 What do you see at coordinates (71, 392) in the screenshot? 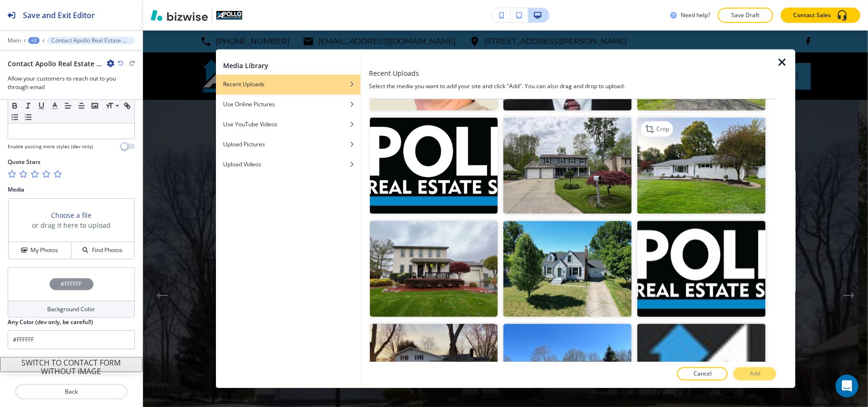
I see `p: Back` at bounding box center [71, 392].